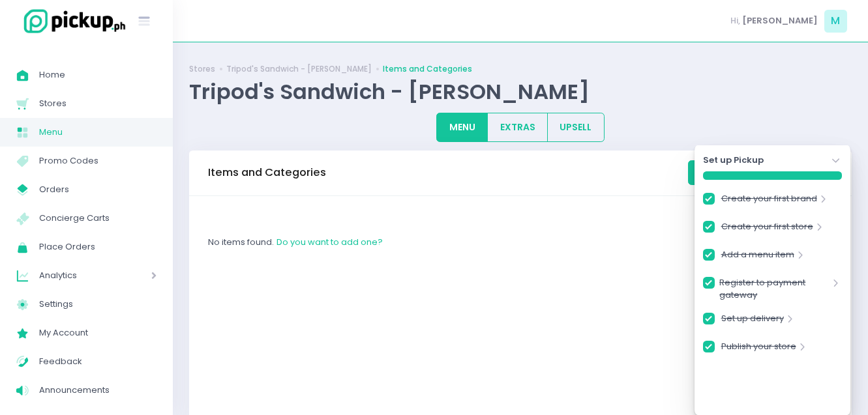 This screenshot has width=868, height=415. What do you see at coordinates (98, 305) in the screenshot?
I see `span: Settings` at bounding box center [98, 305].